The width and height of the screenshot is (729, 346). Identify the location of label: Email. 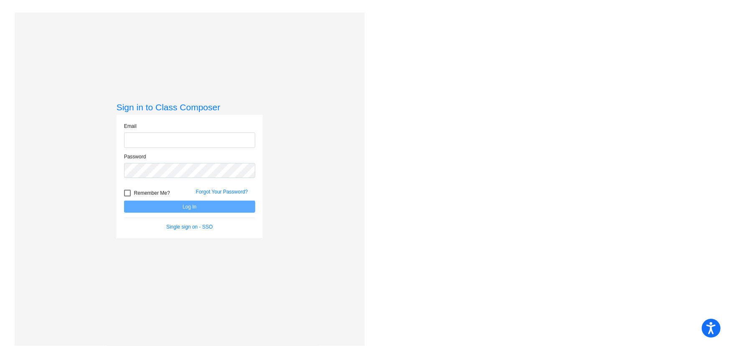
(130, 126).